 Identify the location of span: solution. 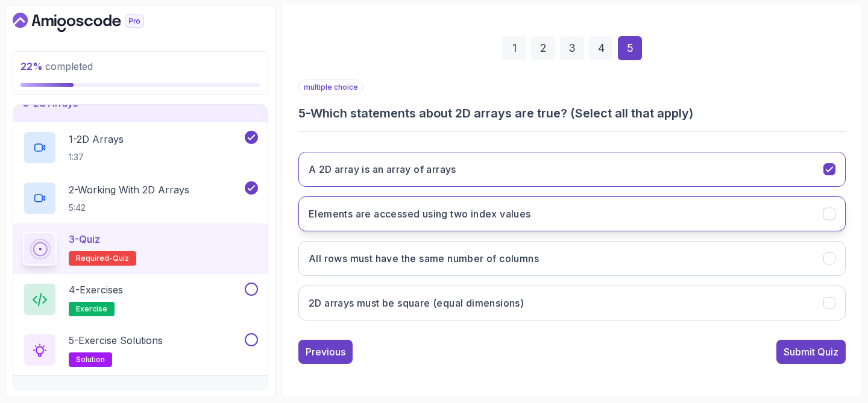
(90, 360).